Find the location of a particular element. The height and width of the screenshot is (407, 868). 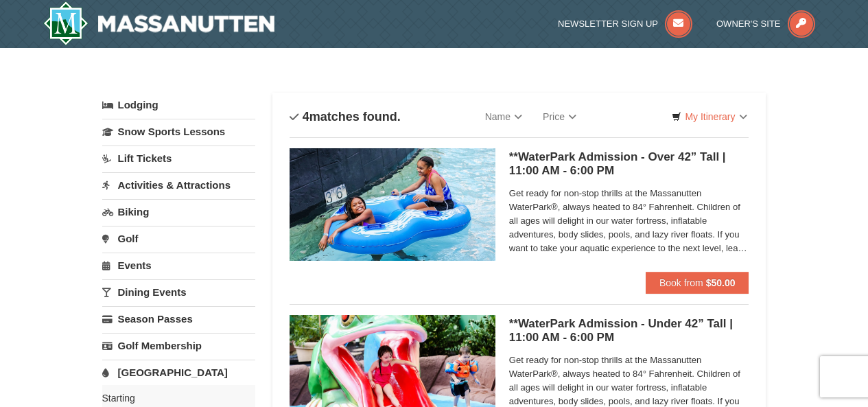

span: Book from is located at coordinates (681, 283).